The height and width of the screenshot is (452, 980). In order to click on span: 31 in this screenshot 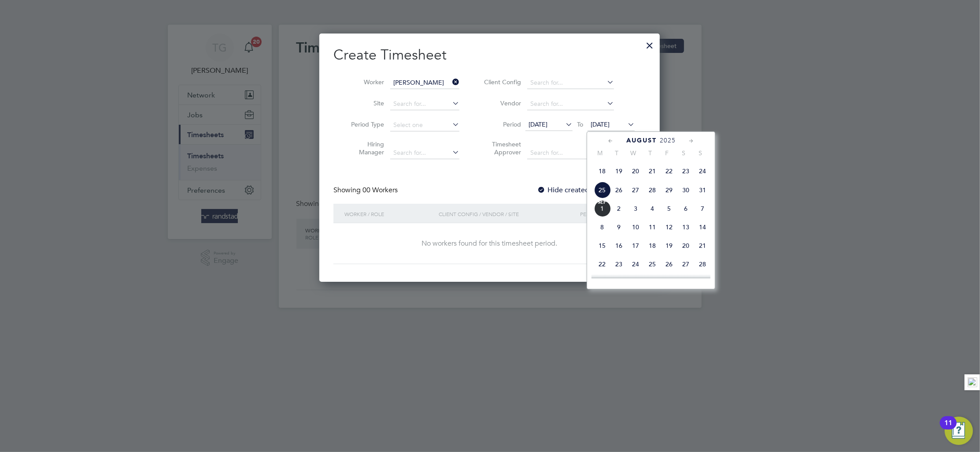, I will do `click(702, 190)`.